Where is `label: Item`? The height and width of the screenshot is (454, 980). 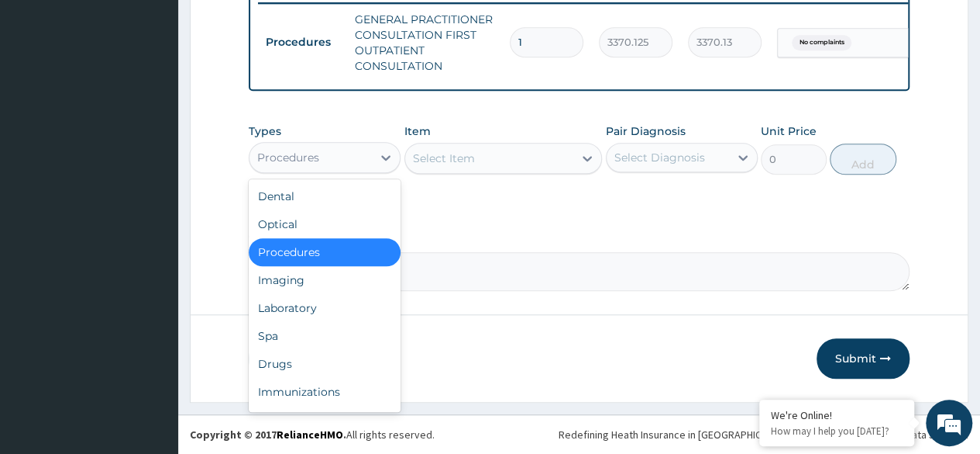 label: Item is located at coordinates (418, 131).